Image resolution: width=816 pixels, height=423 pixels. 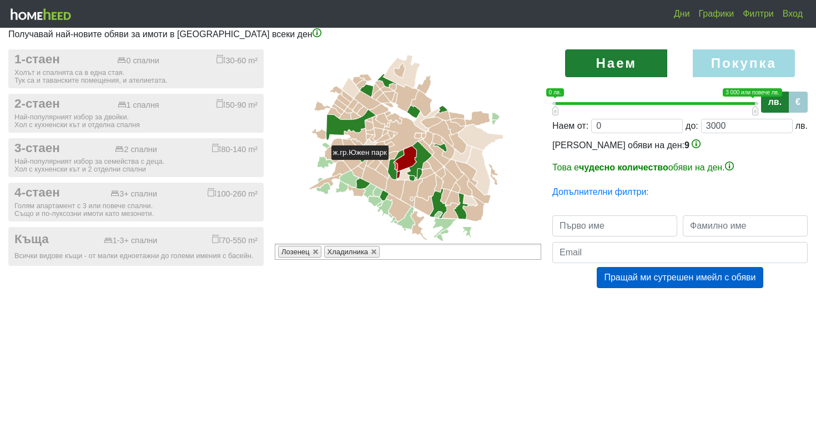 I want to click on a: Допълнителни филтри:, so click(x=600, y=191).